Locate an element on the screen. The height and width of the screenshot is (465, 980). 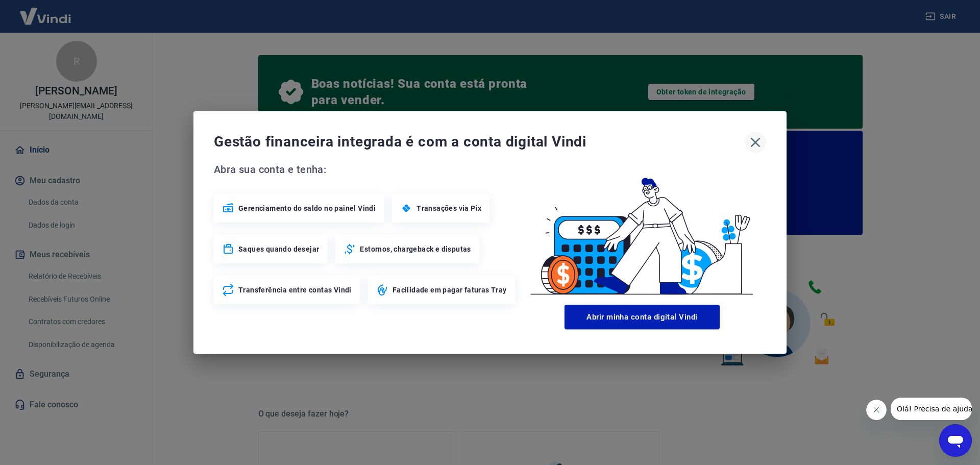
span: Estornos, chargeback e disputas is located at coordinates (415, 249).